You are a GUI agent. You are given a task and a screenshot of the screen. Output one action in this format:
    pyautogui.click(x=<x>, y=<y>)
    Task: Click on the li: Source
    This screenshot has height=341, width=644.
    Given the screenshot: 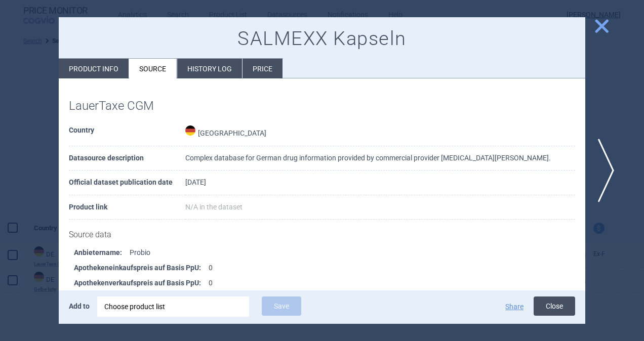 What is the action you would take?
    pyautogui.click(x=153, y=68)
    